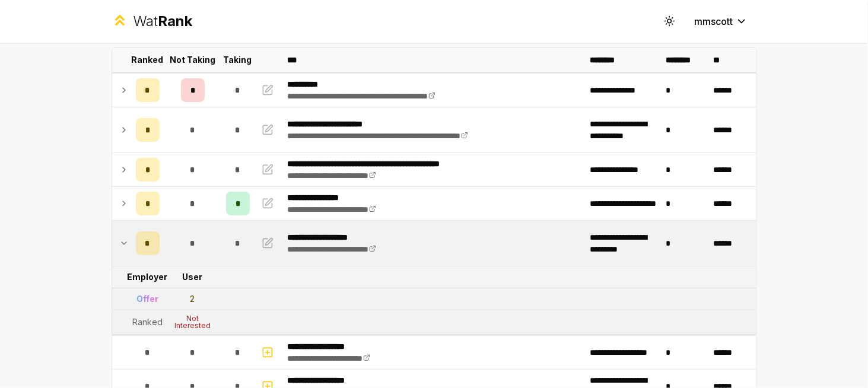 This screenshot has width=868, height=388. Describe the element at coordinates (147, 322) in the screenshot. I see `div: Ranked` at that location.